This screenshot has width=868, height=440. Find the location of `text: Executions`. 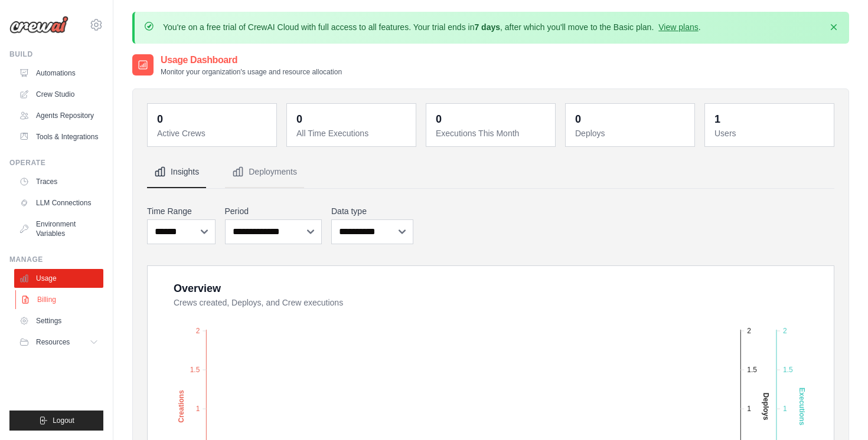

text: Executions is located at coordinates (802, 407).